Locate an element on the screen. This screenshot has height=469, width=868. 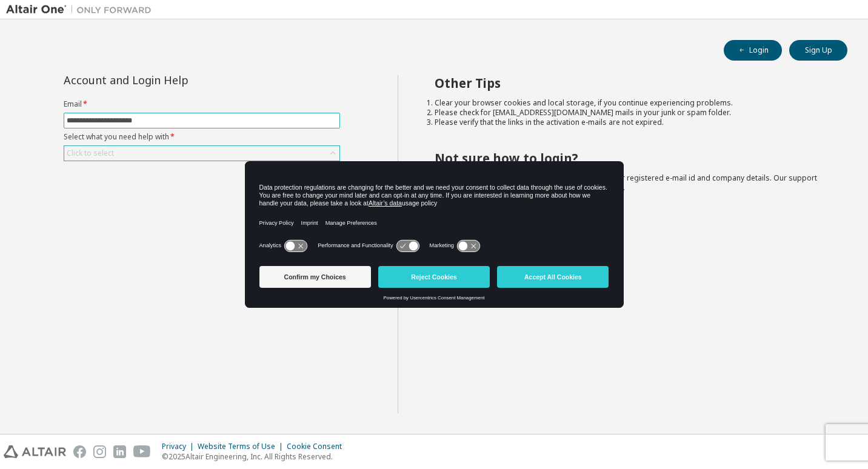
li: Clear your browser cookies and local storage, if you continue experiencing problems. is located at coordinates (630, 103).